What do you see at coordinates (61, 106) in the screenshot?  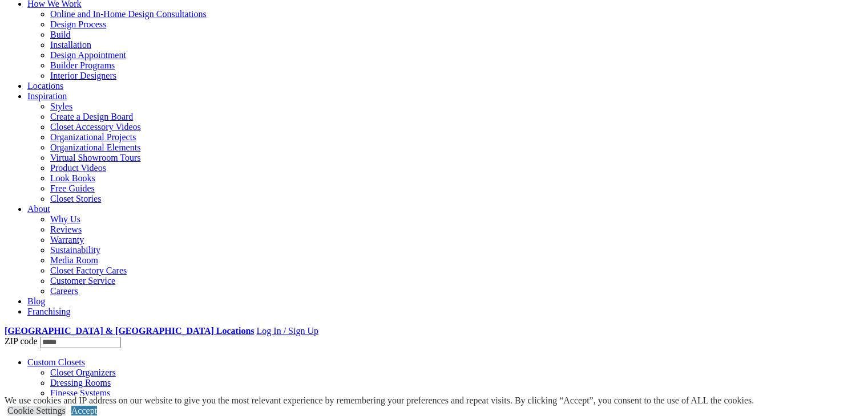 I see `a: Styles` at bounding box center [61, 106].